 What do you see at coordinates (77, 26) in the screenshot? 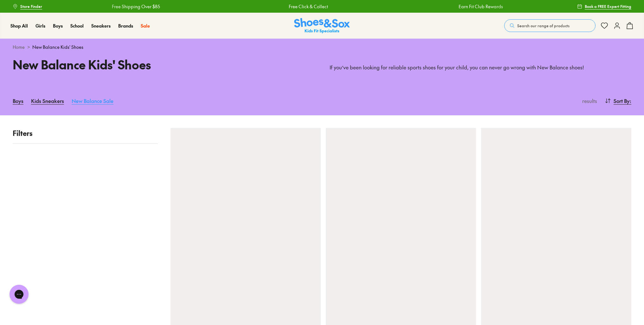
I see `a: School` at bounding box center [77, 26].